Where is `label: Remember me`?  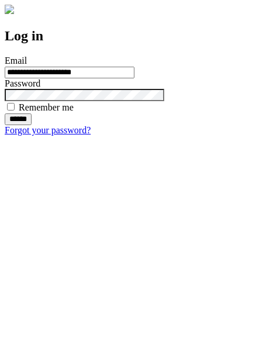 label: Remember me is located at coordinates (46, 107).